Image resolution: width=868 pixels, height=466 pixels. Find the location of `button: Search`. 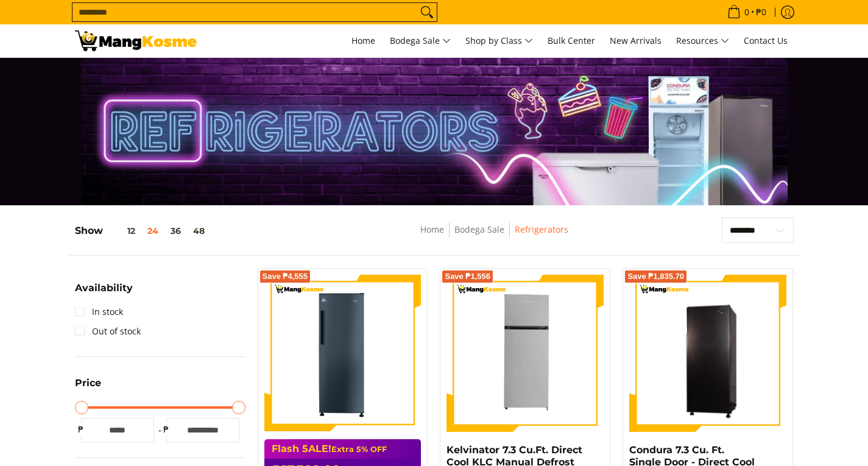

button: Search is located at coordinates (427, 12).